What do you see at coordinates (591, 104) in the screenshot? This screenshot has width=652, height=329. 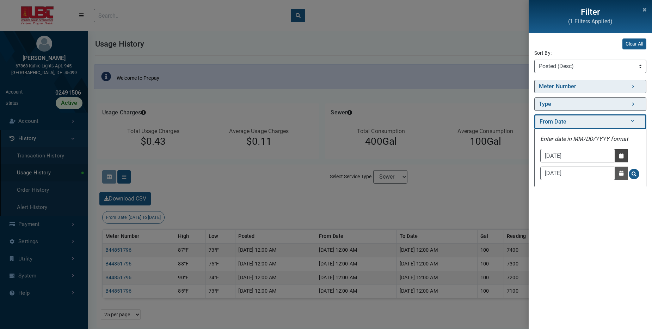 I see `a: Type` at bounding box center [591, 104].